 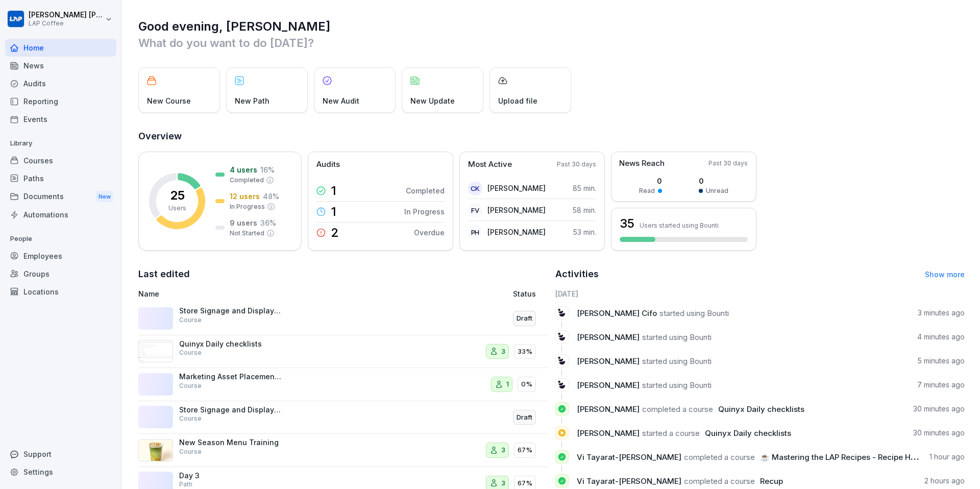 I want to click on p: News Reach, so click(x=641, y=163).